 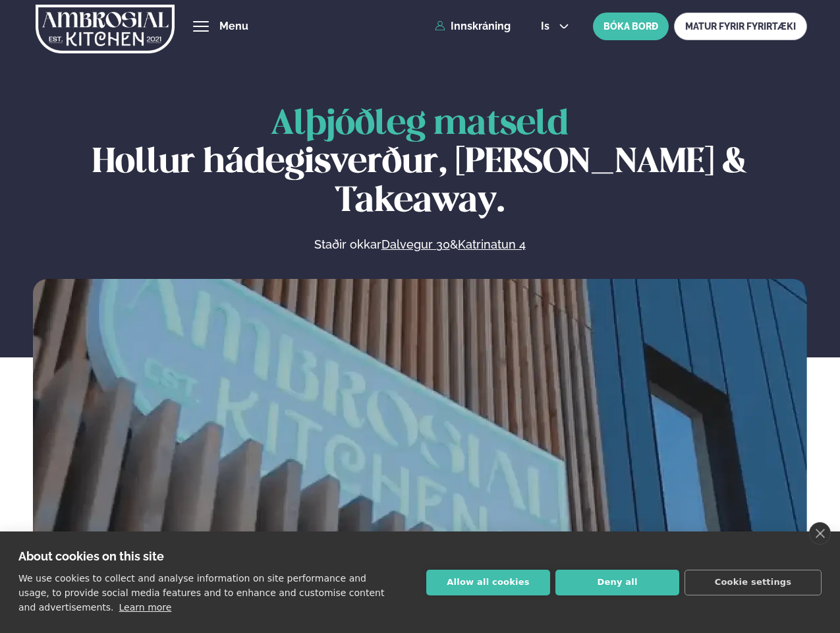 What do you see at coordinates (201, 593) in the screenshot?
I see `p: We use cookies to collect and analyse information on site performance and usage, to provide socia...` at bounding box center [201, 593].